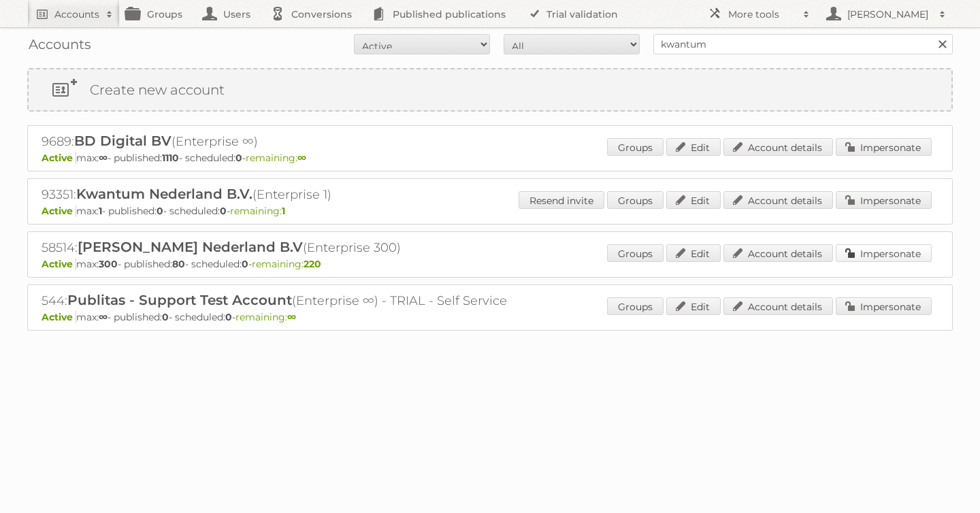 This screenshot has width=980, height=513. I want to click on strong: 220, so click(313, 264).